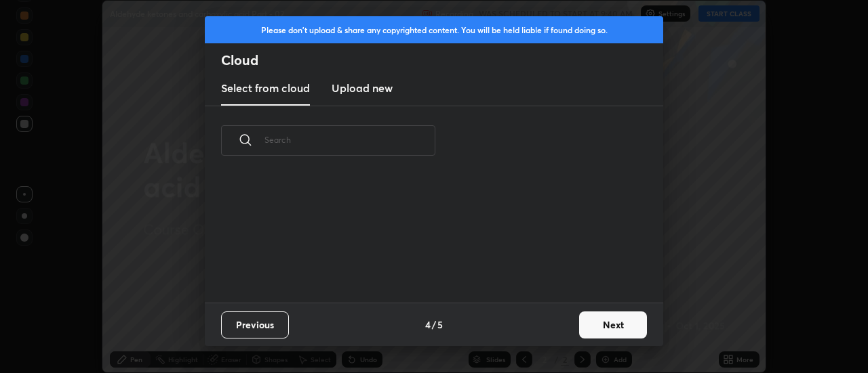 The height and width of the screenshot is (373, 868). Describe the element at coordinates (362, 88) in the screenshot. I see `h3: Upload new` at that location.